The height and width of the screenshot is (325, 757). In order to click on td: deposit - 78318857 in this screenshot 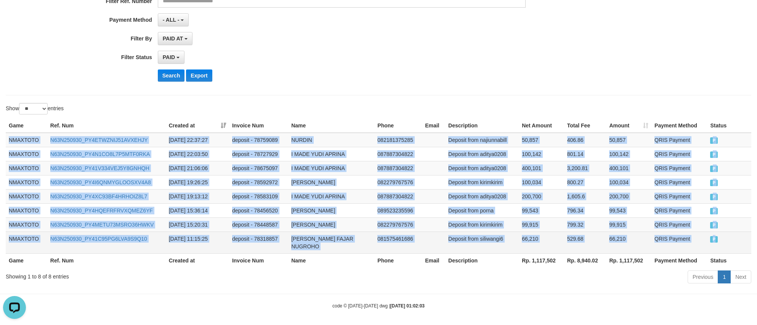, I will do `click(259, 242)`.